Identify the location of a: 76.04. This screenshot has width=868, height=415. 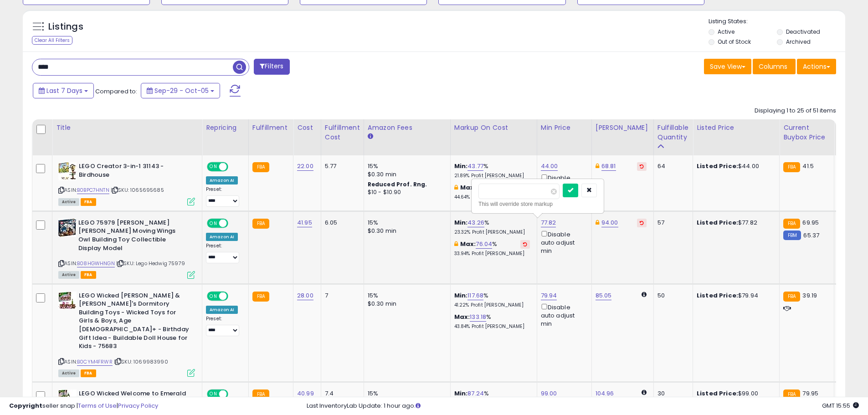
(484, 244).